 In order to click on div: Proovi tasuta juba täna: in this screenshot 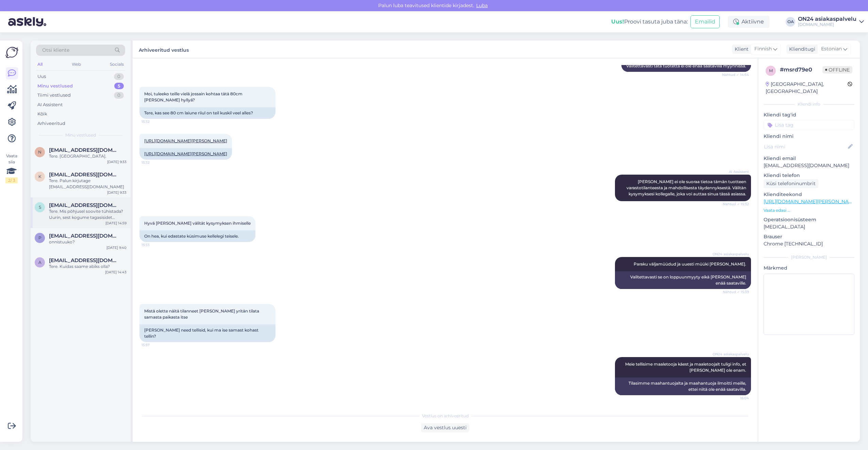, I will do `click(649, 22)`.